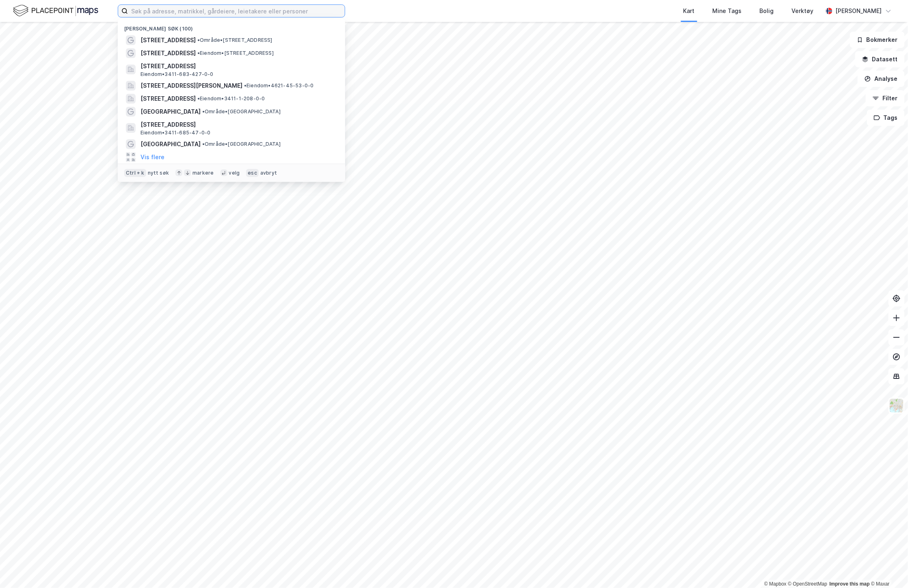 The width and height of the screenshot is (908, 588). What do you see at coordinates (237, 11) in the screenshot?
I see `input: Søk på adresse, matrikkel, gårdeiere, leietakere eller personer` at bounding box center [237, 11].